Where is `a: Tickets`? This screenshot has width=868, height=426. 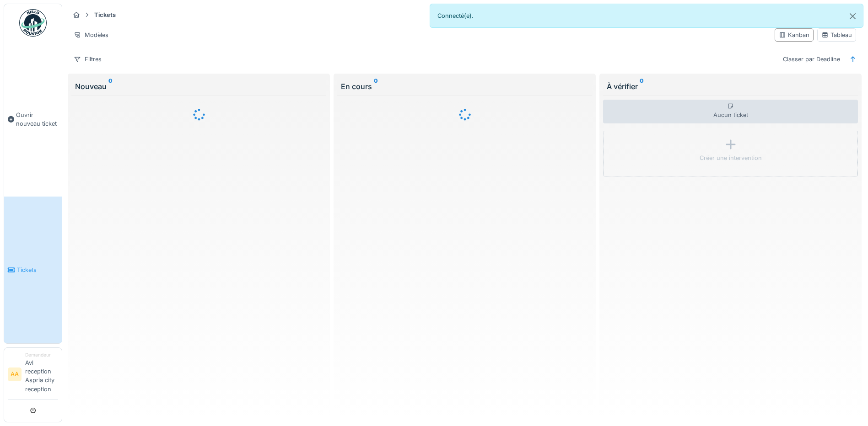
a: Tickets is located at coordinates (33, 270).